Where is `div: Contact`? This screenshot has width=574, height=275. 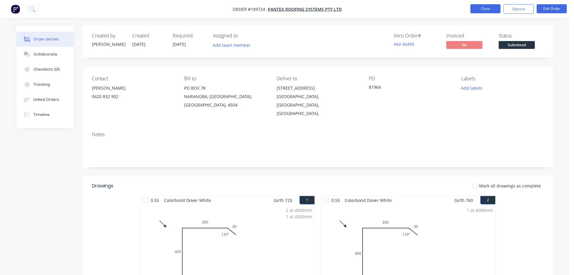
div: Contact is located at coordinates (133, 78).